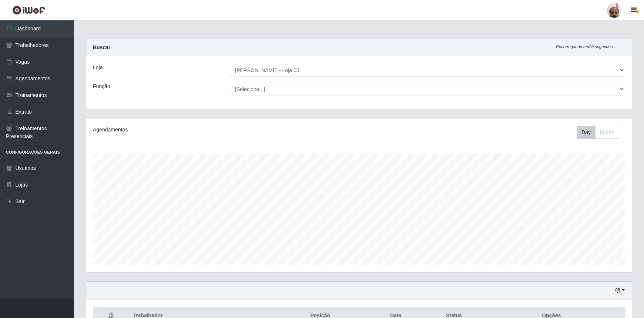 The height and width of the screenshot is (318, 644). What do you see at coordinates (29, 10) in the screenshot?
I see `img: CoreUI Logo` at bounding box center [29, 10].